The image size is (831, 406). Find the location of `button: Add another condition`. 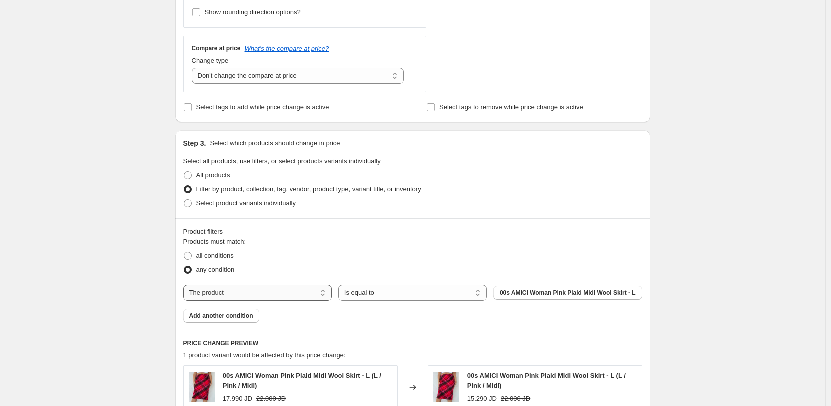

button: Add another condition is located at coordinates (222, 316).